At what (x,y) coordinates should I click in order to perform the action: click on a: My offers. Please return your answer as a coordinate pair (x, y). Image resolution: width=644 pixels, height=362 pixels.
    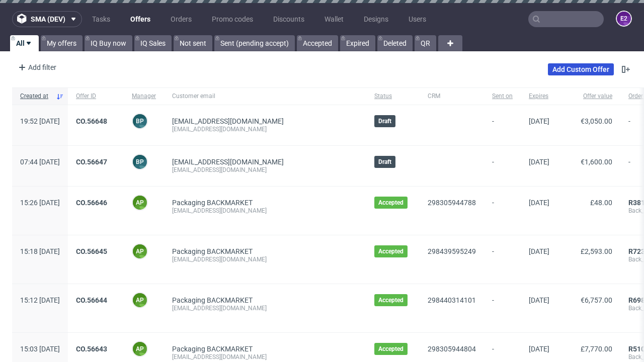
    Looking at the image, I should click on (61, 43).